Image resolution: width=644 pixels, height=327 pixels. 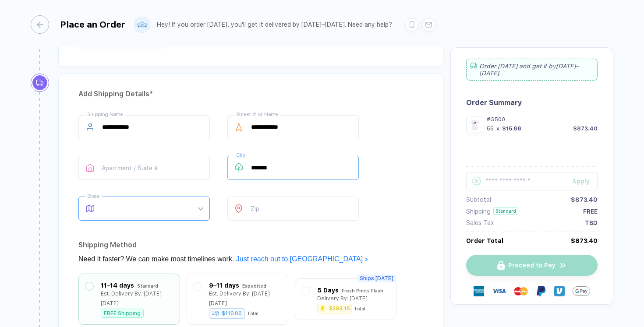 I want to click on img: Paypal, so click(x=542, y=291).